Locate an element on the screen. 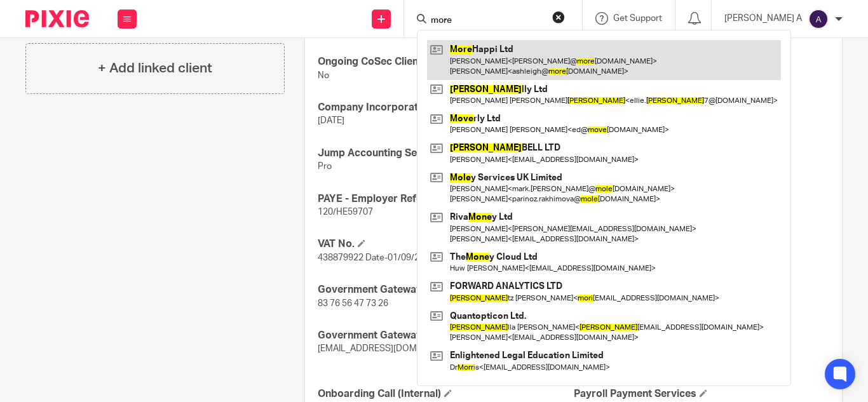 The width and height of the screenshot is (868, 402). h4: Government Gateway Email Address is located at coordinates (445, 335).